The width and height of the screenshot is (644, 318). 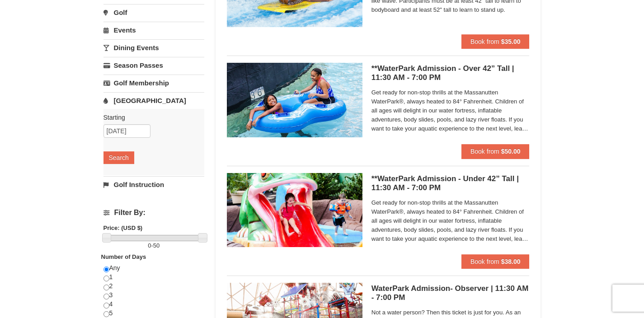 What do you see at coordinates (154, 30) in the screenshot?
I see `a: Events` at bounding box center [154, 30].